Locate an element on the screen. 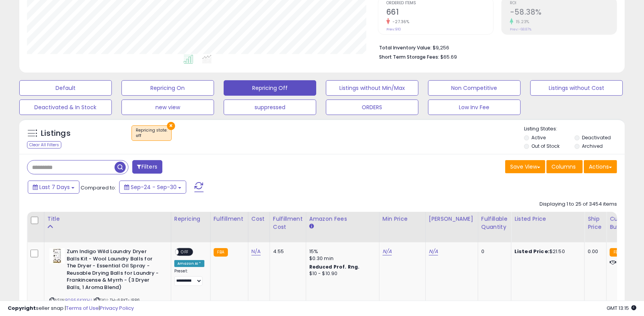 This screenshot has height=316, width=644. button: Deactivated & In Stock is located at coordinates (65, 107).